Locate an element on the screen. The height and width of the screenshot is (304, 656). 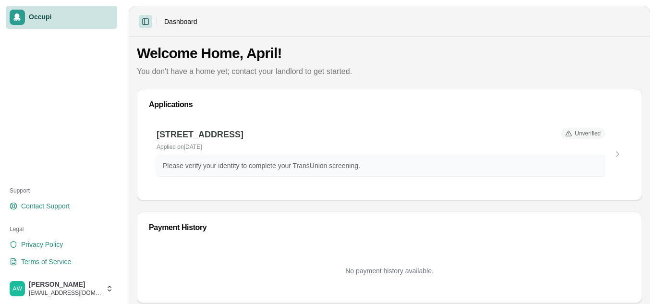
div: Applications is located at coordinates (389, 105).